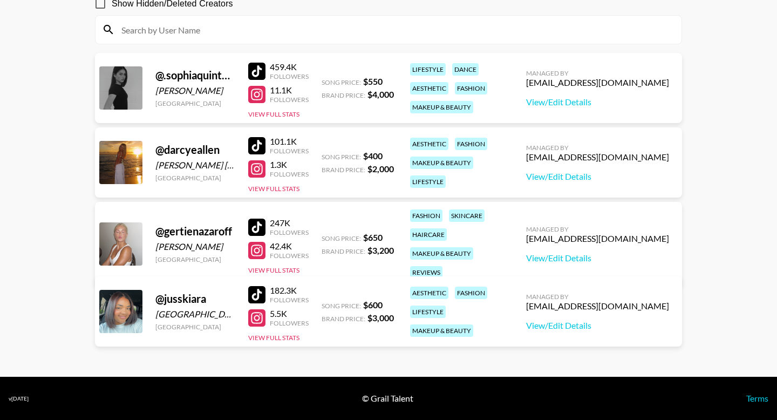 This screenshot has height=420, width=777. I want to click on div: 5.5K, so click(289, 314).